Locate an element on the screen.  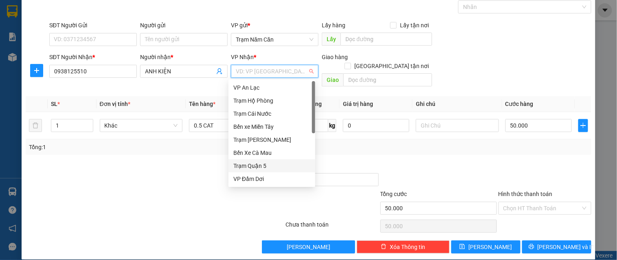
div: Người gửi is located at coordinates (184, 25).